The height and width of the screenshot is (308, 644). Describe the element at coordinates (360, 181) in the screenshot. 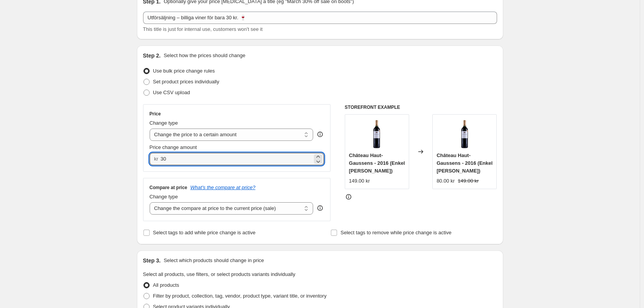

I see `div: 149.00 kr` at that location.